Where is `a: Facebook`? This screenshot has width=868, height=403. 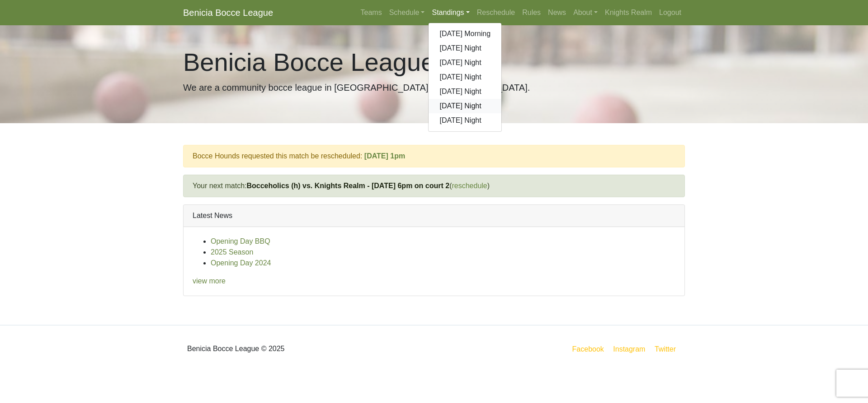
a: Facebook is located at coordinates (588, 349).